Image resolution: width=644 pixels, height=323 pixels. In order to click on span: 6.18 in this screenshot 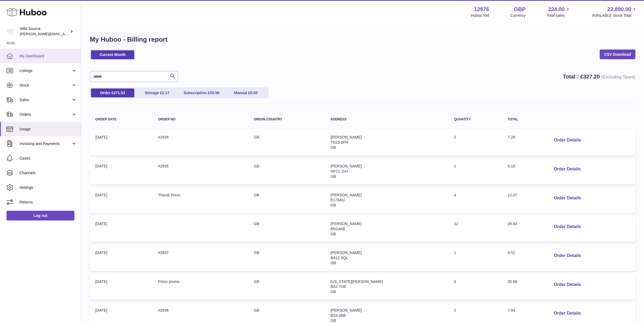, I will do `click(511, 166)`.